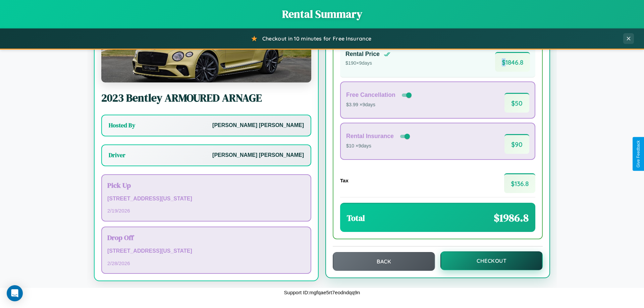  I want to click on span: $ 50, so click(517, 103).